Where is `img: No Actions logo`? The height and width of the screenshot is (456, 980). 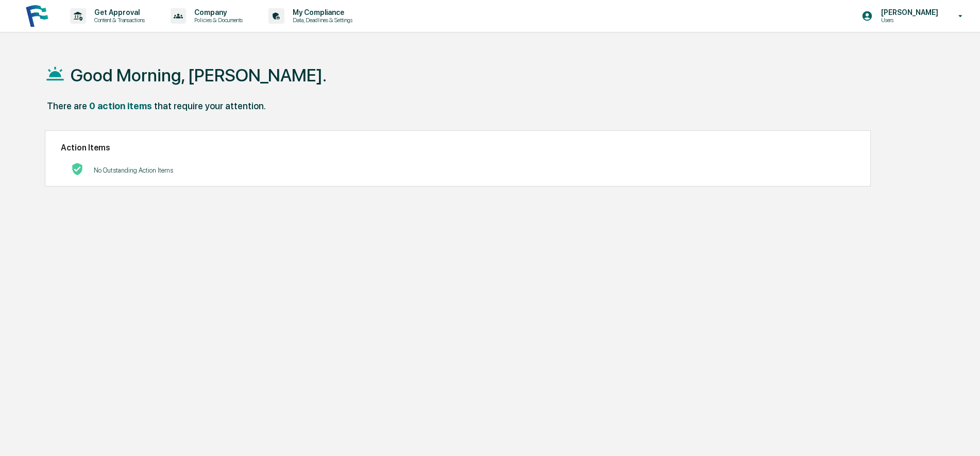 img: No Actions logo is located at coordinates (77, 169).